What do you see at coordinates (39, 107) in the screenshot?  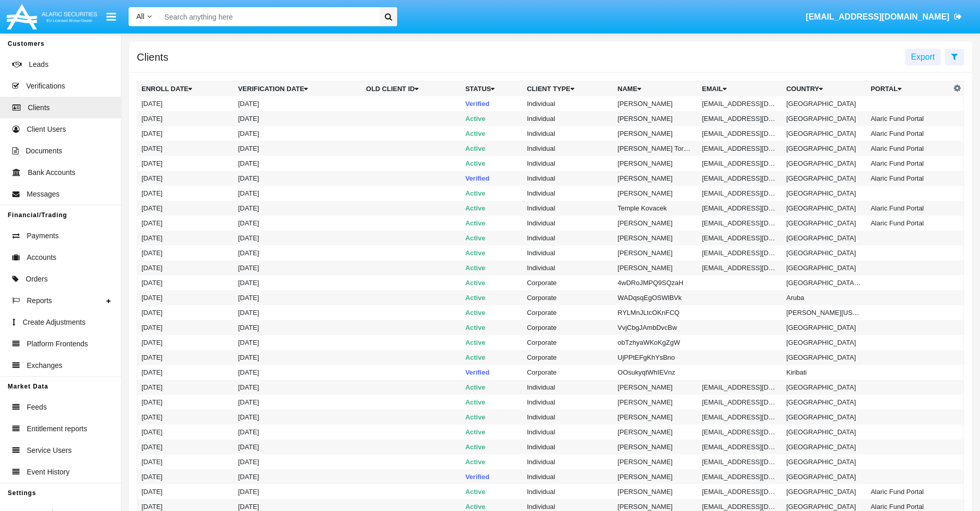 I see `span: Clients` at bounding box center [39, 107].